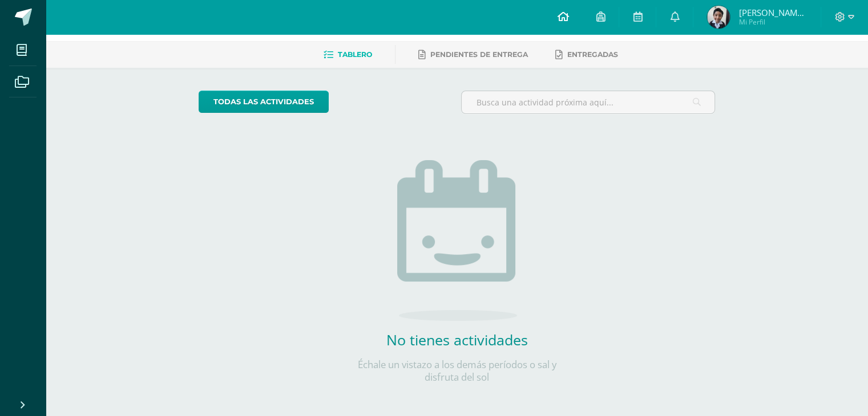  Describe the element at coordinates (773, 22) in the screenshot. I see `span: Mi Perfil` at that location.